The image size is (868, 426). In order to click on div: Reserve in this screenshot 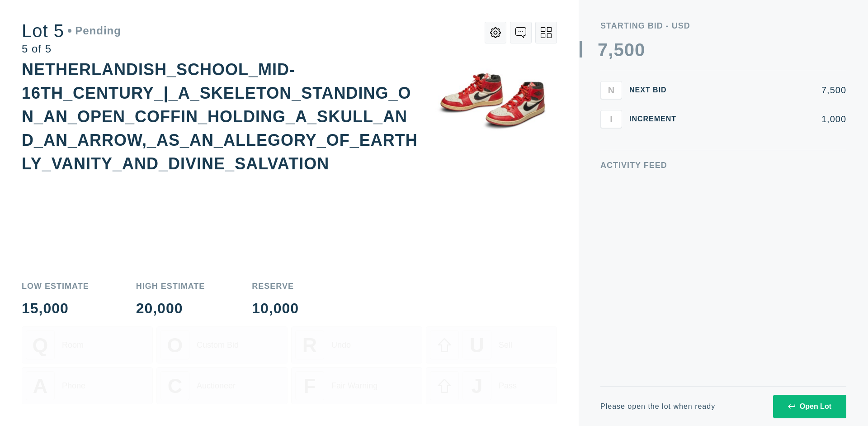, I will do `click(275, 286)`.